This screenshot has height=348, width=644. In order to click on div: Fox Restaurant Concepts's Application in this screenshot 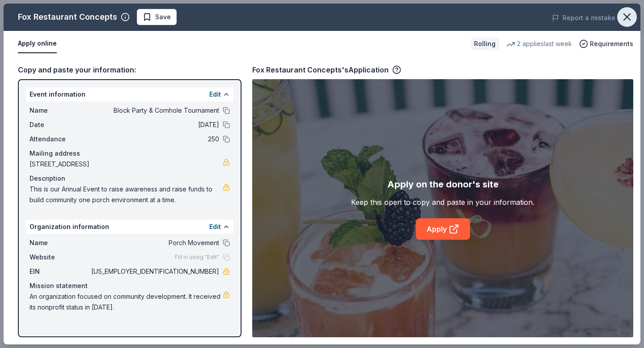, I will do `click(326, 70)`.